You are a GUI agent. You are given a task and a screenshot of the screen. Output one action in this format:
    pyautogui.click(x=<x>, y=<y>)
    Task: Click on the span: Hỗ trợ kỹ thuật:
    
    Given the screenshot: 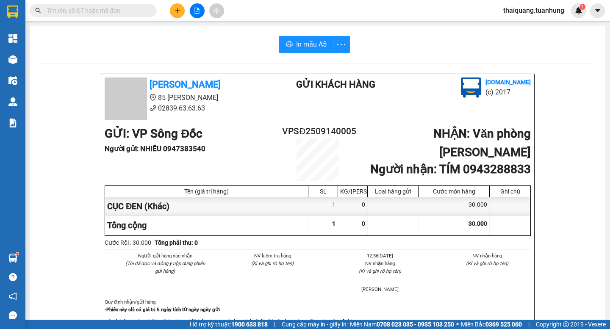 What is the action you would take?
    pyautogui.click(x=229, y=325)
    